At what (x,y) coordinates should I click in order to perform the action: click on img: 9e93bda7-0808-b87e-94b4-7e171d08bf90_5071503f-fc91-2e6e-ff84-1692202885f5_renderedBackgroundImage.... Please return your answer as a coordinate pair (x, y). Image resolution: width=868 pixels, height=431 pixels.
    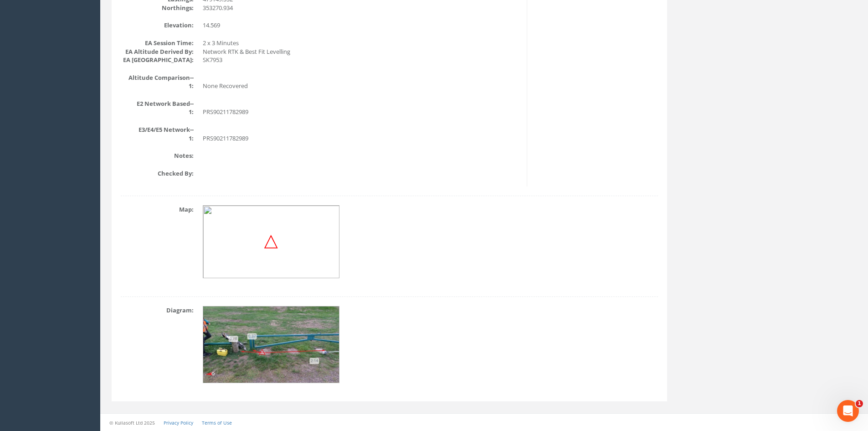
    Looking at the image, I should click on (272, 345).